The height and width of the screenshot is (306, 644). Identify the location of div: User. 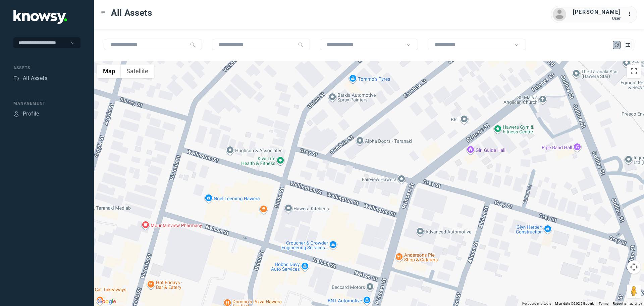
(596, 18).